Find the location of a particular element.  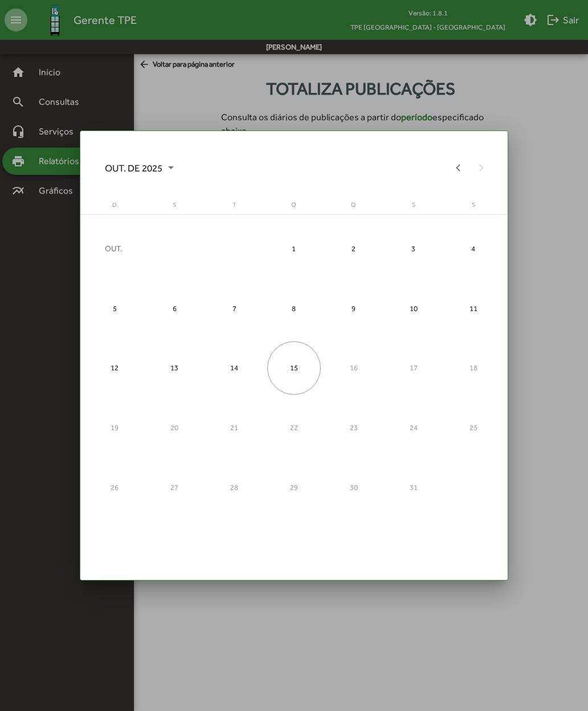

div: 17 is located at coordinates (413, 369).